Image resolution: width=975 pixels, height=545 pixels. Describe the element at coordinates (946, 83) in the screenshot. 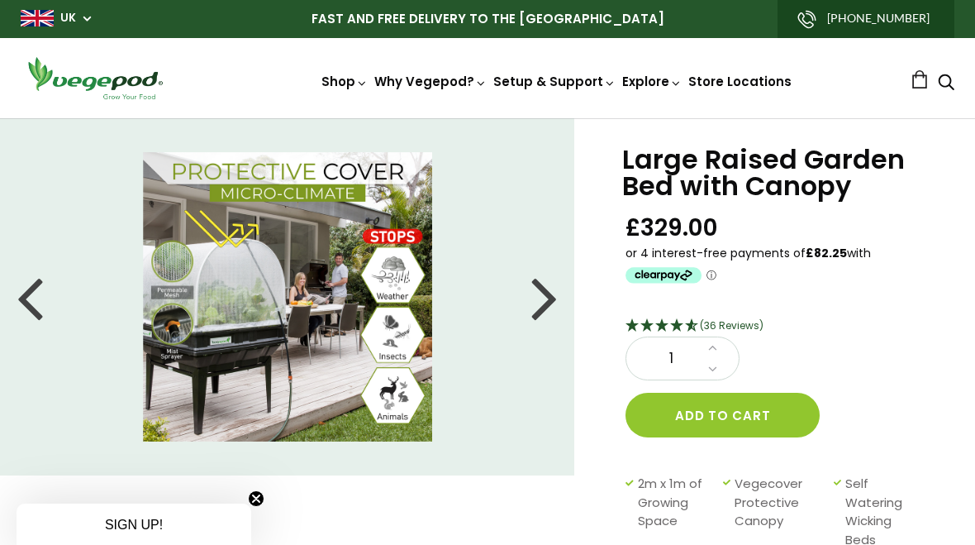

I see `a: Search` at that location.